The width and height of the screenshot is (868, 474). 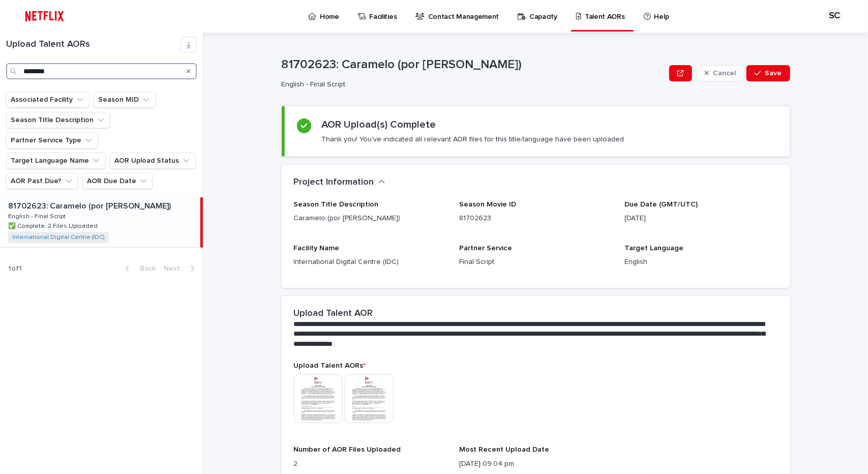 What do you see at coordinates (153, 160) in the screenshot?
I see `button: AOR Upload Status` at bounding box center [153, 160].